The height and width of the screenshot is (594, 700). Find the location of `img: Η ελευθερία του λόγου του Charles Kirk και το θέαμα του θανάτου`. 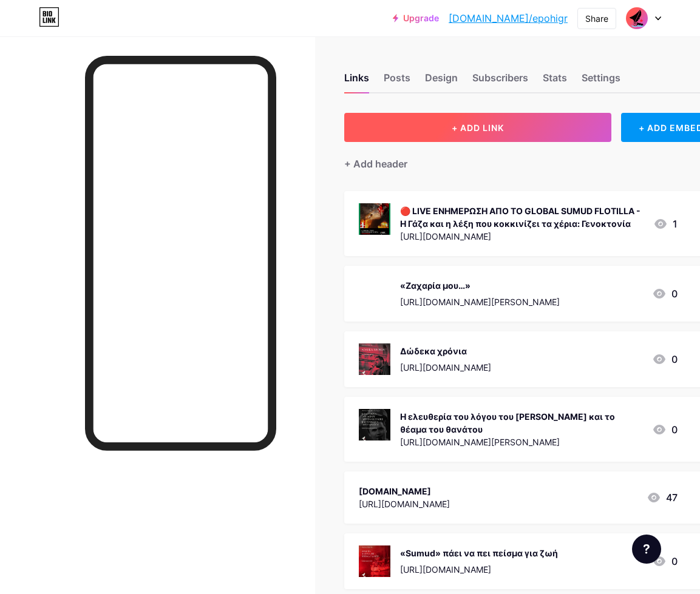

img: Η ελευθερία του λόγου του Charles Kirk και το θέαμα του θανάτου is located at coordinates (374, 425).